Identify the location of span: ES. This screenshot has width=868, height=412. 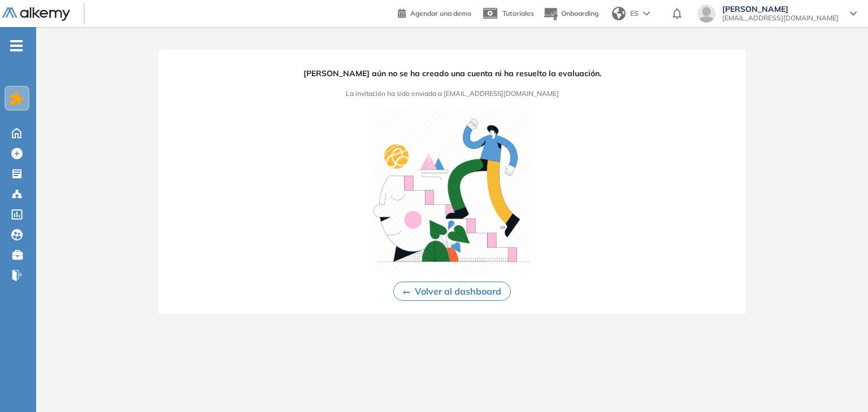
(634, 13).